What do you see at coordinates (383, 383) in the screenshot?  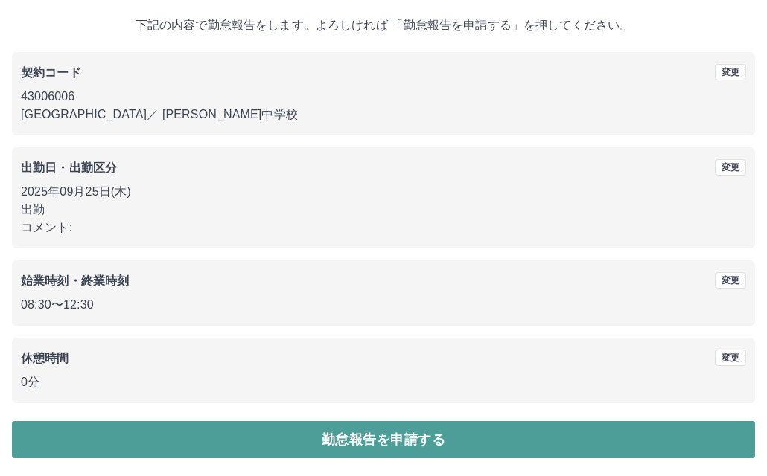 I see `p: 0分` at bounding box center [383, 383].